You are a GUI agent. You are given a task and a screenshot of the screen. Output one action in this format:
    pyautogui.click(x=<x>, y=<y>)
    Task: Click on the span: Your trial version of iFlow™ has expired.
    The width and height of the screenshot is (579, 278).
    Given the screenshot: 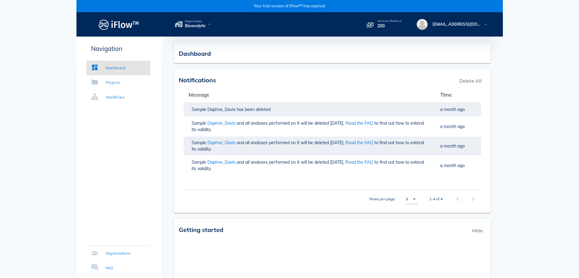 What is the action you would take?
    pyautogui.click(x=290, y=6)
    